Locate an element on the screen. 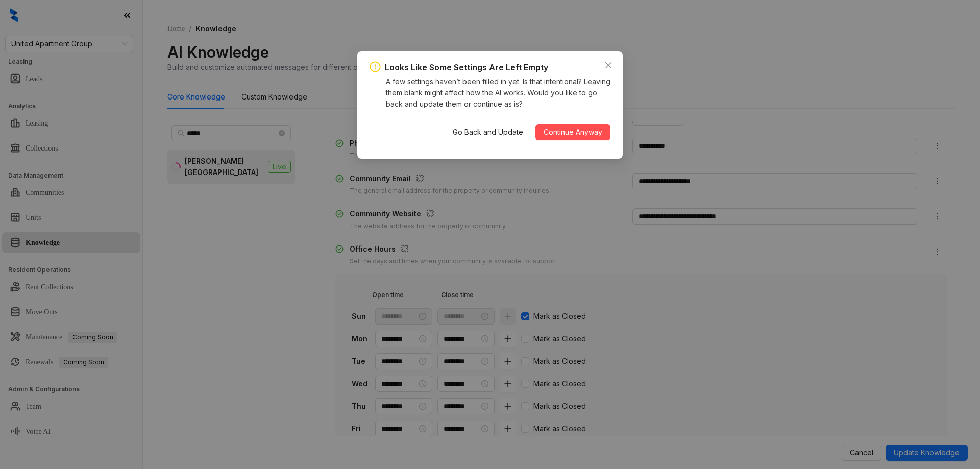  button: Close is located at coordinates (608, 66).